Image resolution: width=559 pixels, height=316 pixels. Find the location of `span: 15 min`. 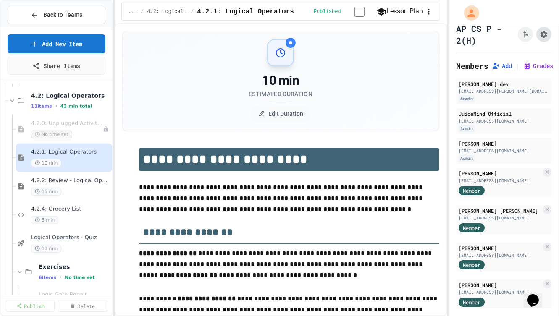

span: 15 min is located at coordinates (46, 191).